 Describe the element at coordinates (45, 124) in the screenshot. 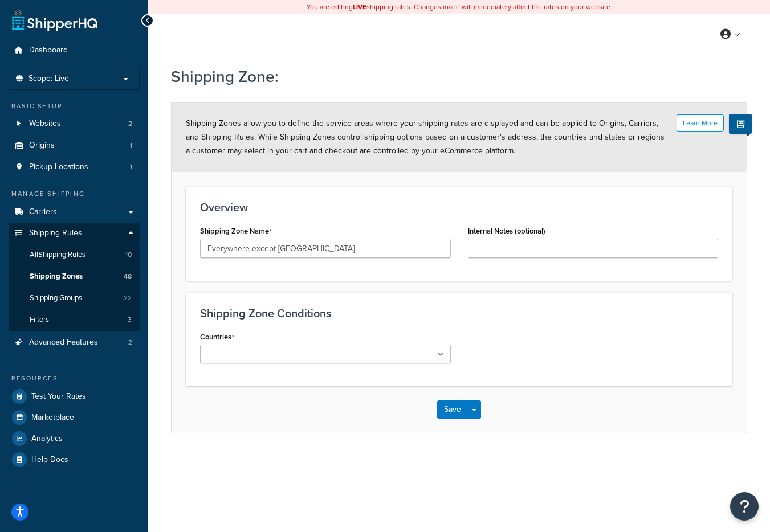

I see `span: Websites` at that location.